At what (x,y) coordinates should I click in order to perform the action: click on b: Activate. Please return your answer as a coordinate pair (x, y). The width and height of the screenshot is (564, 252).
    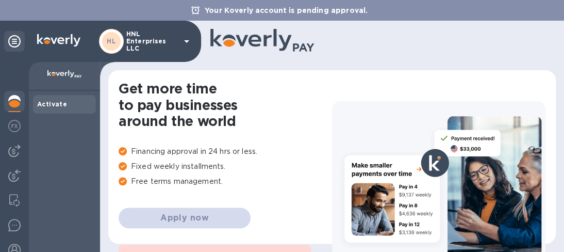
    Looking at the image, I should click on (52, 104).